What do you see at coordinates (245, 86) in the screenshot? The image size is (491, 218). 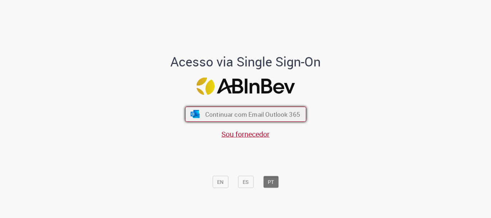 I see `img: Logo ABInBev` at bounding box center [245, 86].